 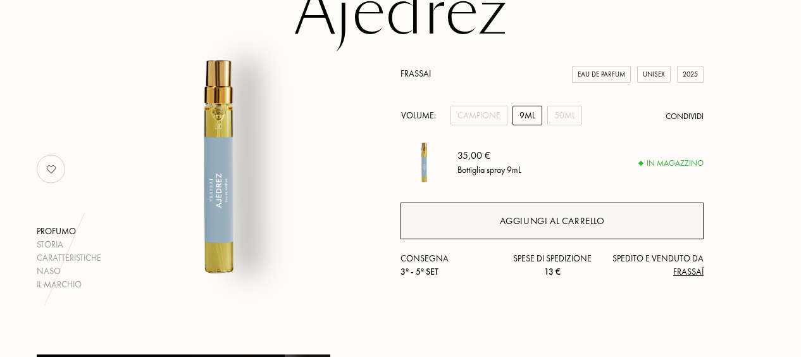 What do you see at coordinates (553, 272) in the screenshot?
I see `span: 13 €` at bounding box center [553, 272].